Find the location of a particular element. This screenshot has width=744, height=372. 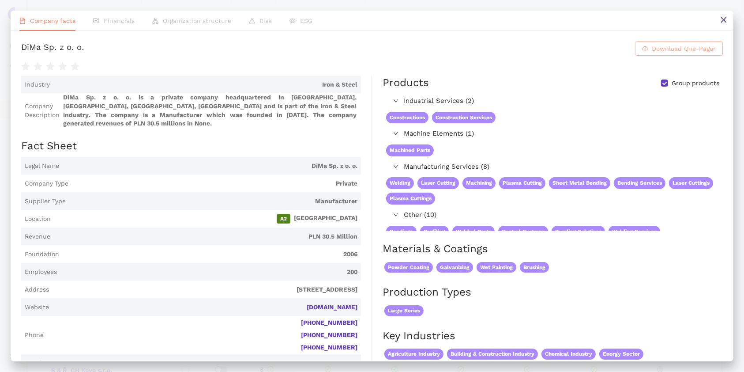

span: Other (10) is located at coordinates (561, 215).